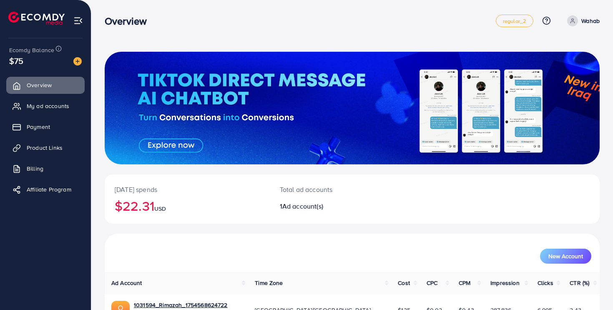  Describe the element at coordinates (35, 168) in the screenshot. I see `span: Billing` at that location.